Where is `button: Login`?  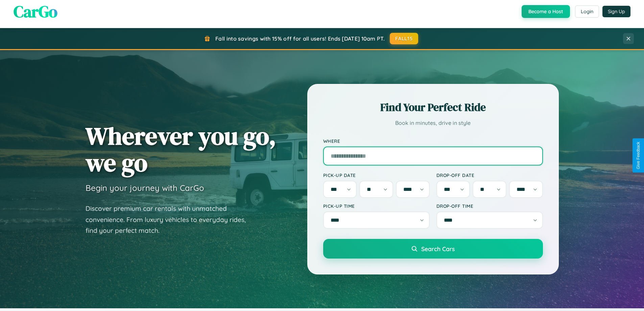 button: Login is located at coordinates (587, 11).